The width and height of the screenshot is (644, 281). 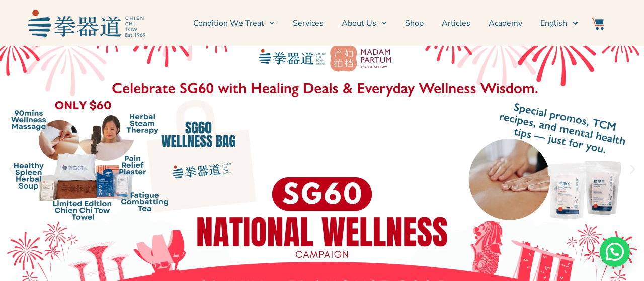 What do you see at coordinates (234, 23) in the screenshot?
I see `a: Condition We Treat` at bounding box center [234, 23].